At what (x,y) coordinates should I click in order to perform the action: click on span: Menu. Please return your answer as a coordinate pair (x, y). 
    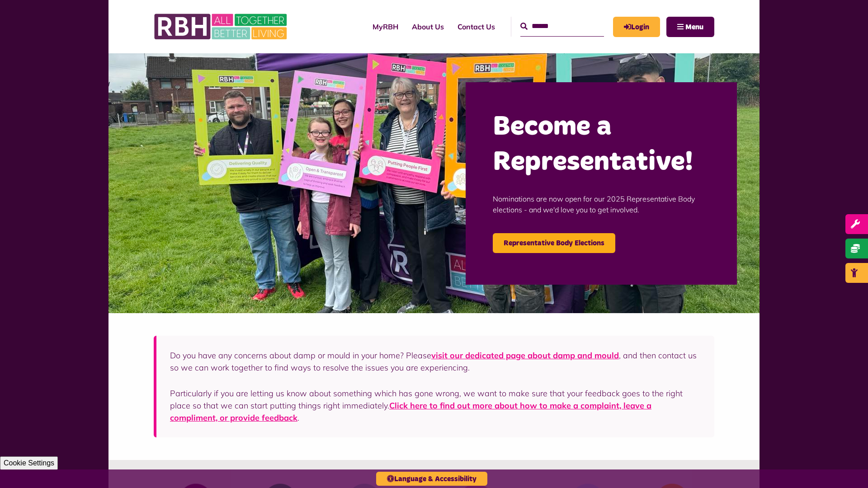
    Looking at the image, I should click on (694, 27).